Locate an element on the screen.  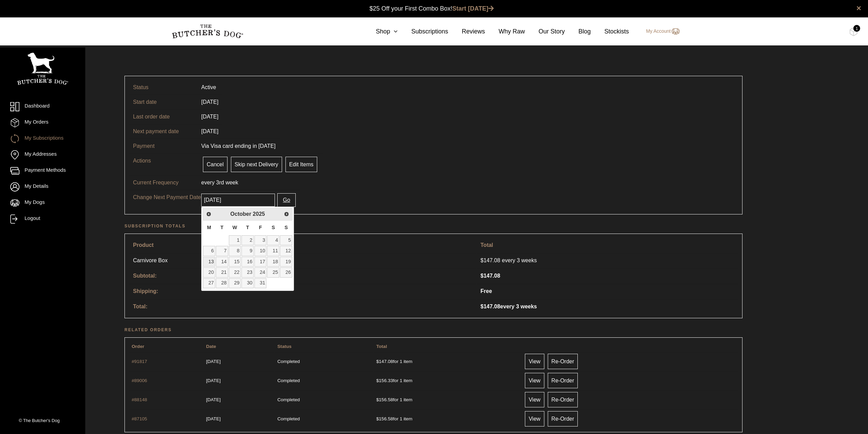
a: 26 is located at coordinates (286, 272).